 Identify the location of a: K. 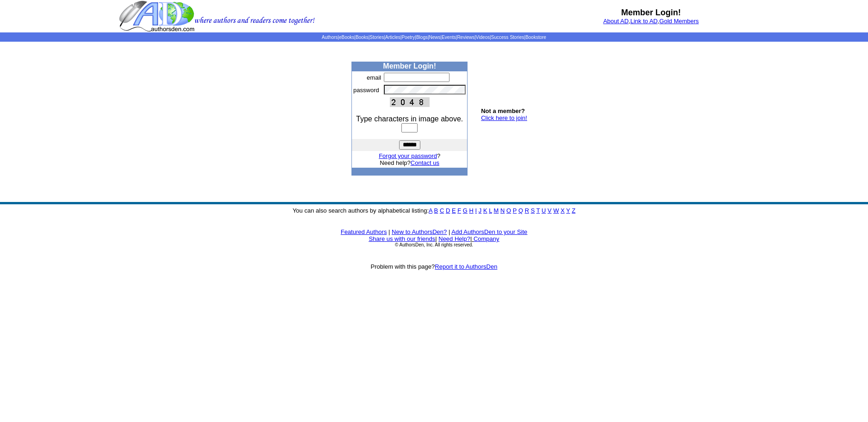
(485, 210).